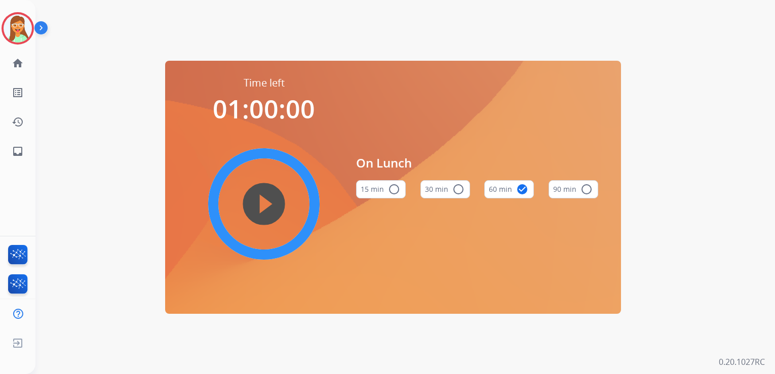 The width and height of the screenshot is (775, 374). I want to click on button: 15 min, so click(381, 189).